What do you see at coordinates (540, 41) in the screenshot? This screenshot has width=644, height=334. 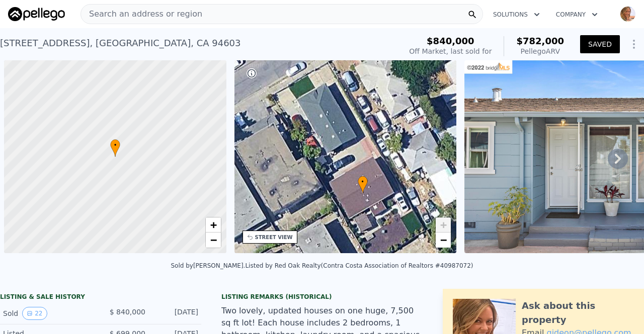 I see `span: $782,000` at bounding box center [540, 41].